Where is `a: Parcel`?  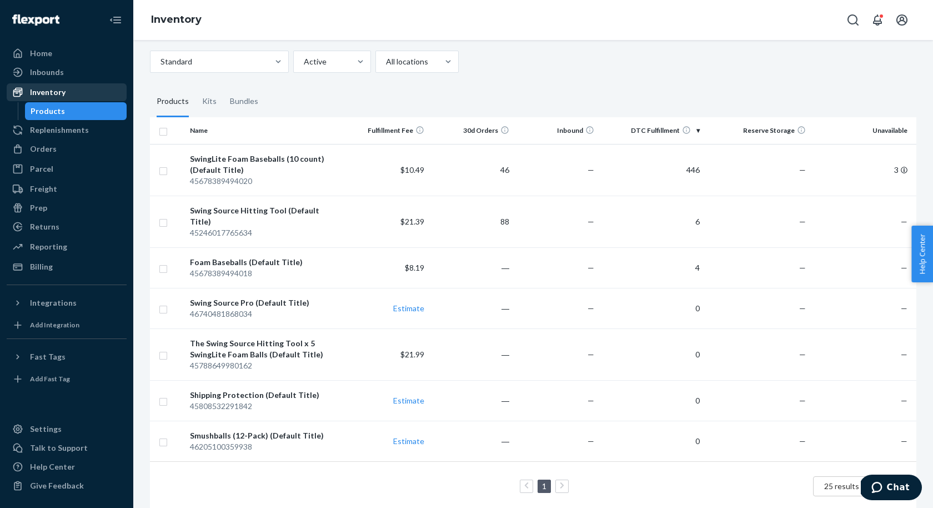 a: Parcel is located at coordinates (67, 169).